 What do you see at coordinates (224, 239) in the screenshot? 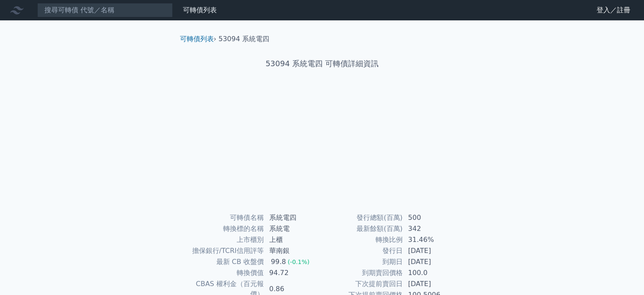
I see `td: 上市櫃別` at bounding box center [224, 239].